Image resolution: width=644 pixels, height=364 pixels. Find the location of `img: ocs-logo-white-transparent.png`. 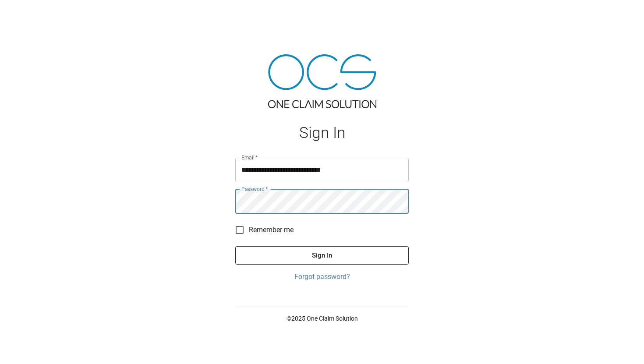

img: ocs-logo-white-transparent.png is located at coordinates (28, 14).